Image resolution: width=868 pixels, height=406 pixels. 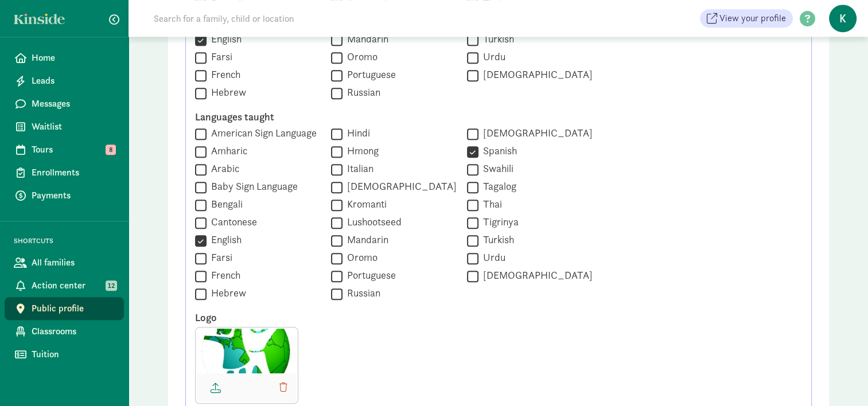 What do you see at coordinates (73, 104) in the screenshot?
I see `span: Messages` at bounding box center [73, 104].